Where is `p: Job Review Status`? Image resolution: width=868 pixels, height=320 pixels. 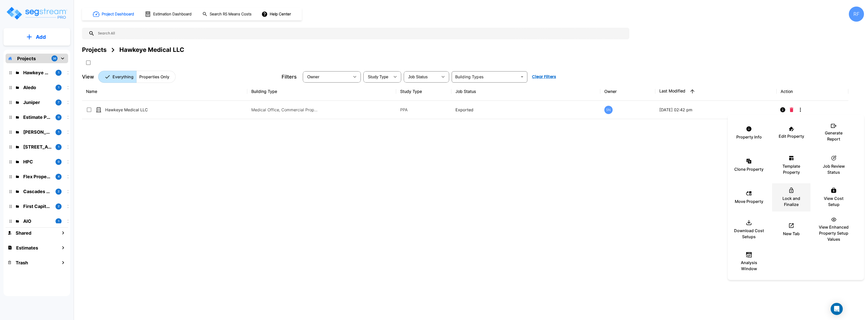
p: Job Review Status is located at coordinates (833, 170).